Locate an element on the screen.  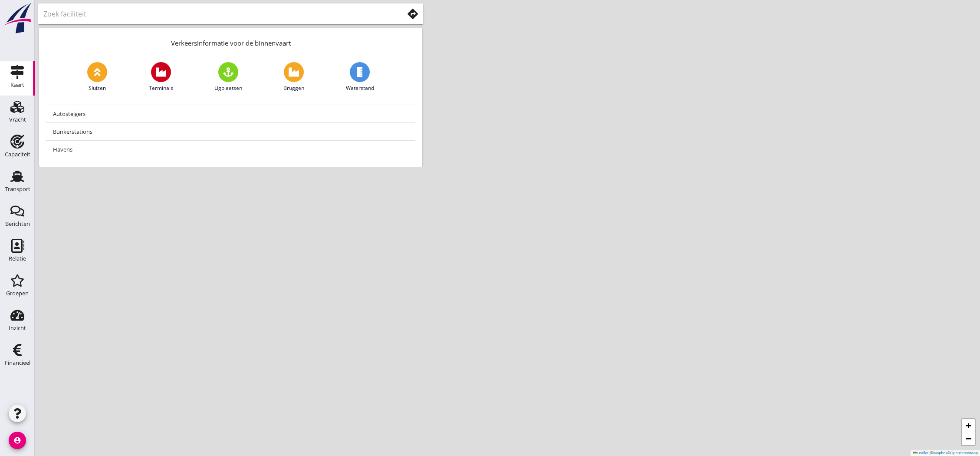
div: Capaciteit is located at coordinates (17, 154).